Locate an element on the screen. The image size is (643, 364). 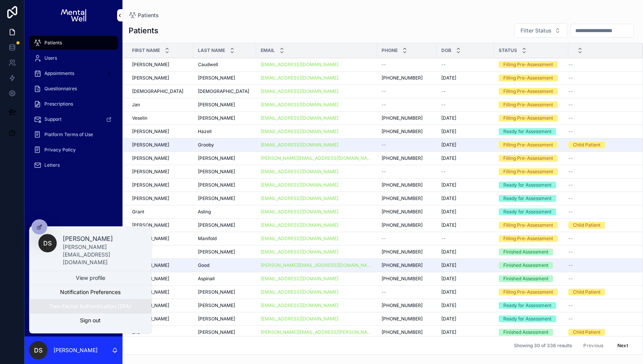
span: Jan is located at coordinates (136, 105).